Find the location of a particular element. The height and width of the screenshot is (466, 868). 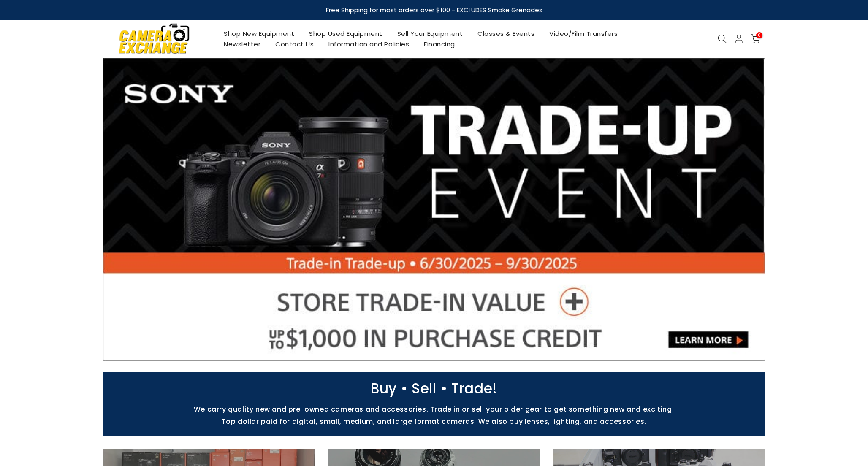

p: We carry quality new and pre-owned cameras and accessories. Trade in or sell your older gear to g... is located at coordinates (434, 409).